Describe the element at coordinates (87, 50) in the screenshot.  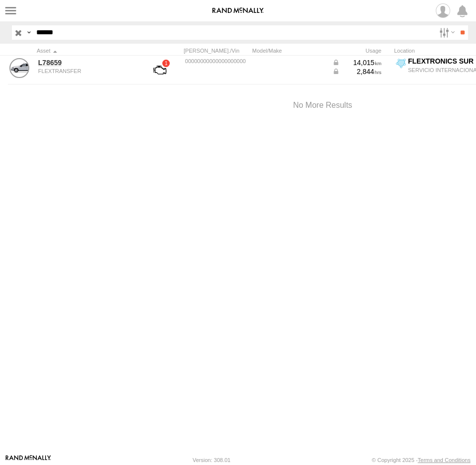
I see `div: Click to Sort` at that location.